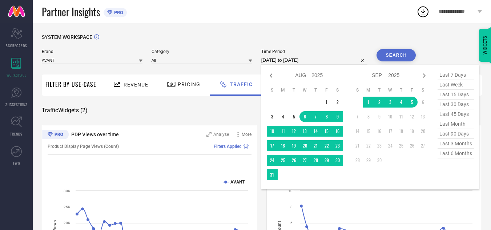  Describe the element at coordinates (316, 160) in the screenshot. I see `td: Thu Aug 28 2025` at that location.